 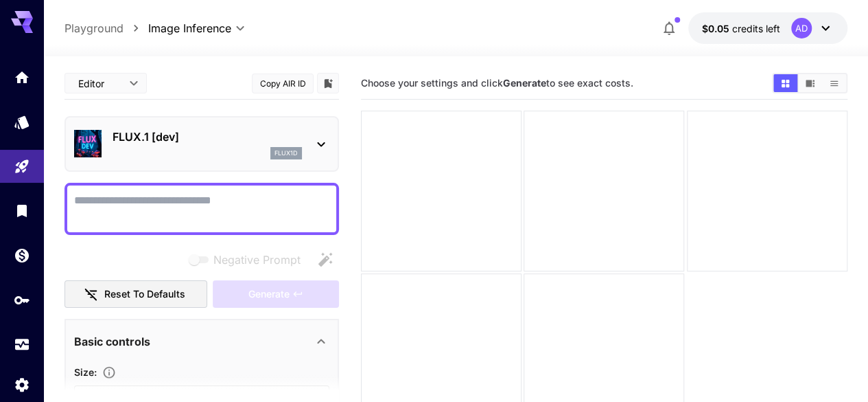 What do you see at coordinates (810, 83) in the screenshot?
I see `div: Show media in grid viewShow media in video viewShow media in list view` at bounding box center [810, 83].